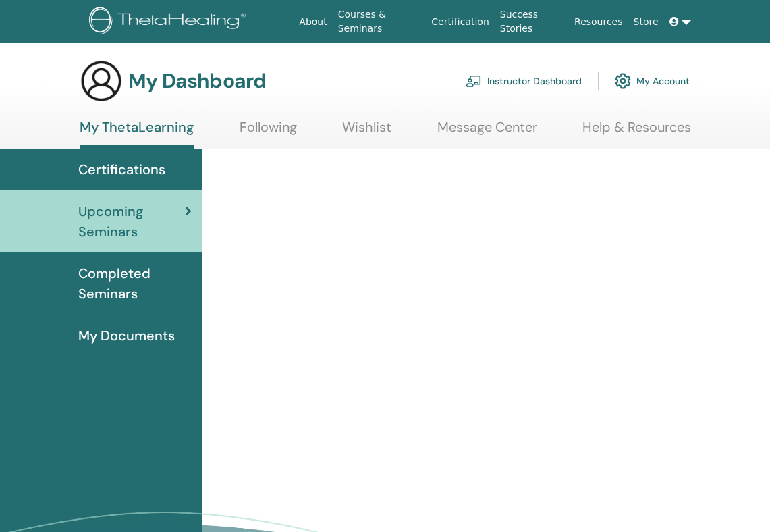 Image resolution: width=770 pixels, height=532 pixels. What do you see at coordinates (313, 22) in the screenshot?
I see `a: About` at bounding box center [313, 22].